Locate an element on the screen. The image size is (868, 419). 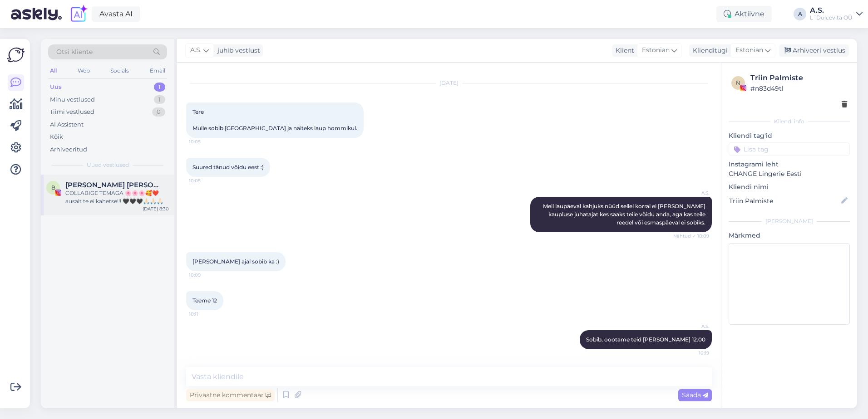
div: Triin Palmiste is located at coordinates (798, 78).